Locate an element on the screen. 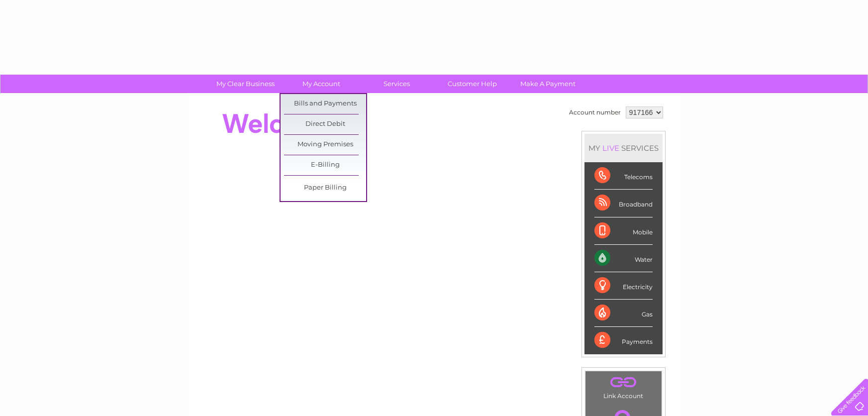 The image size is (868, 416). a: Paper Billing is located at coordinates (325, 188).